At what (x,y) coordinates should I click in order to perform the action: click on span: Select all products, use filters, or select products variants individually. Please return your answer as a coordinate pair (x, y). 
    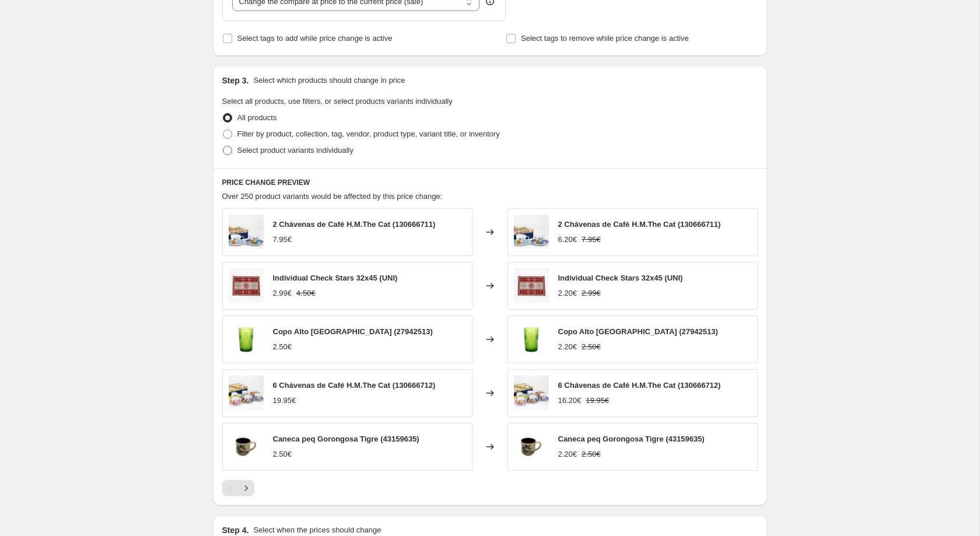
    Looking at the image, I should click on (337, 101).